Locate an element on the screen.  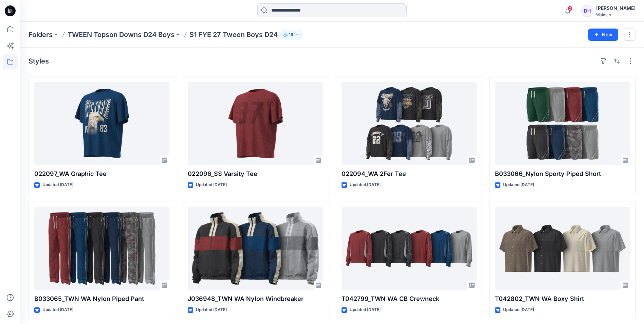
a: B033066_Nylon Sporty Piped Short is located at coordinates (562, 124).